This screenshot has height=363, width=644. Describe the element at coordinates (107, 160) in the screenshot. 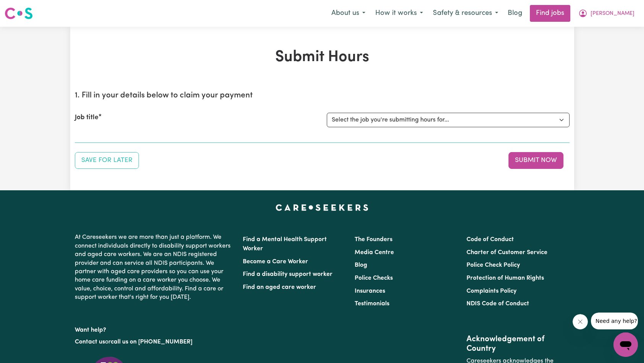

I see `button: Save your job report` at that location.